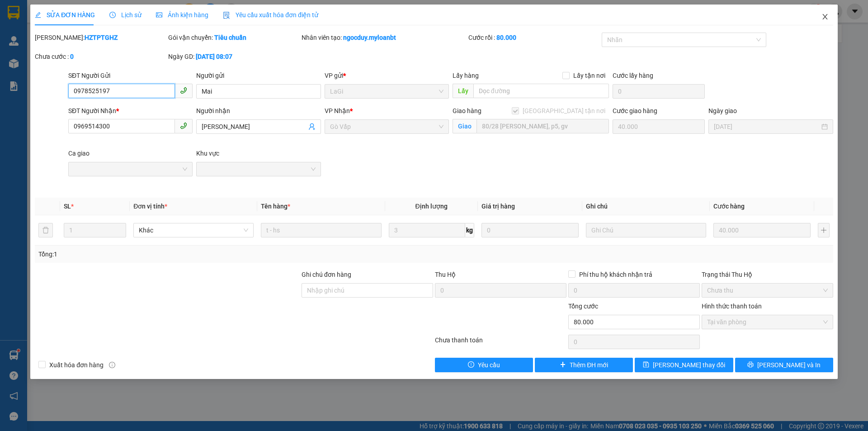 This screenshot has height=431, width=868. Describe the element at coordinates (467, 111) in the screenshot. I see `span: Giao hàng` at that location.